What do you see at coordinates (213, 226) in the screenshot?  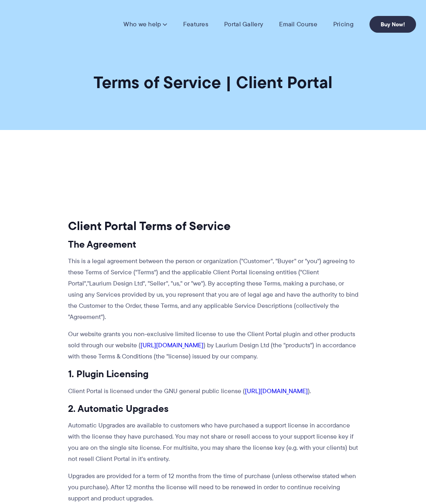 I see `h2: Client Portal Terms of Service` at bounding box center [213, 226].